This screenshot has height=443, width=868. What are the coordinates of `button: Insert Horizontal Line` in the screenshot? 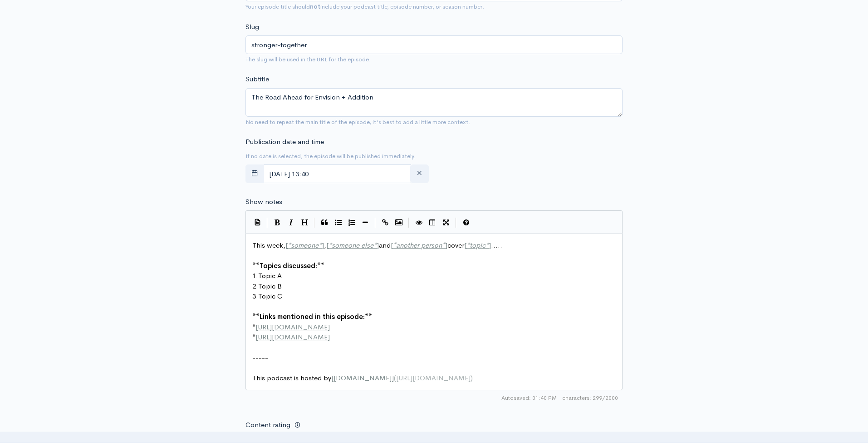 It's located at (365, 223).